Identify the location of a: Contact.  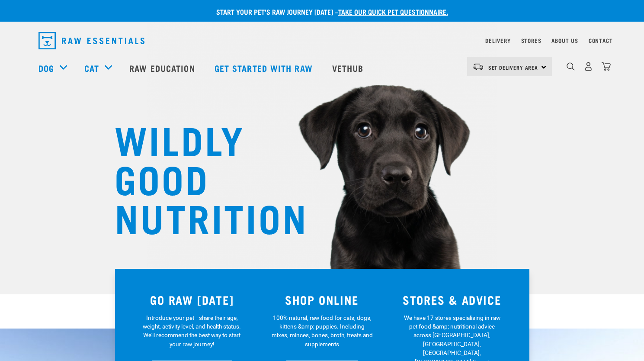
(601, 40).